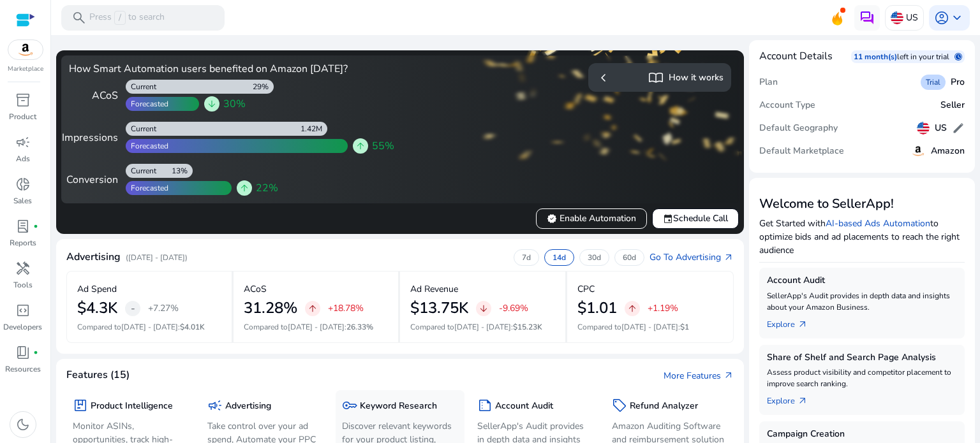 This screenshot has width=980, height=443. I want to click on p: 14d, so click(559, 257).